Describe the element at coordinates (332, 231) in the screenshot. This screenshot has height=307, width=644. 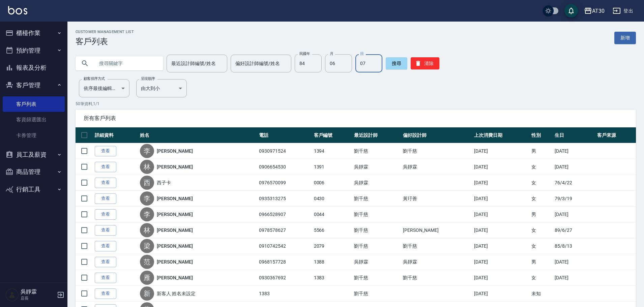
I see `td: 5566` at that location.